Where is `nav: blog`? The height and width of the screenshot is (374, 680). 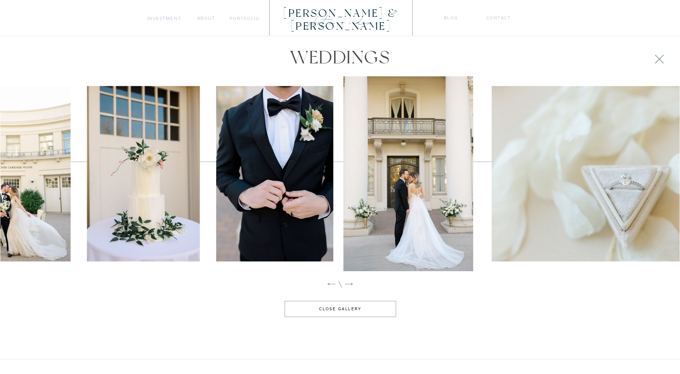
nav: blog is located at coordinates (451, 18).